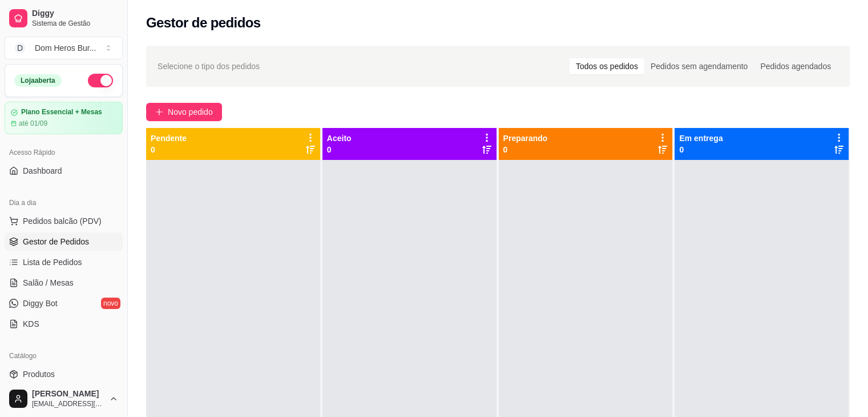 The image size is (868, 417). Describe the element at coordinates (65, 48) in the screenshot. I see `div: Dom Heros Bur ...` at that location.